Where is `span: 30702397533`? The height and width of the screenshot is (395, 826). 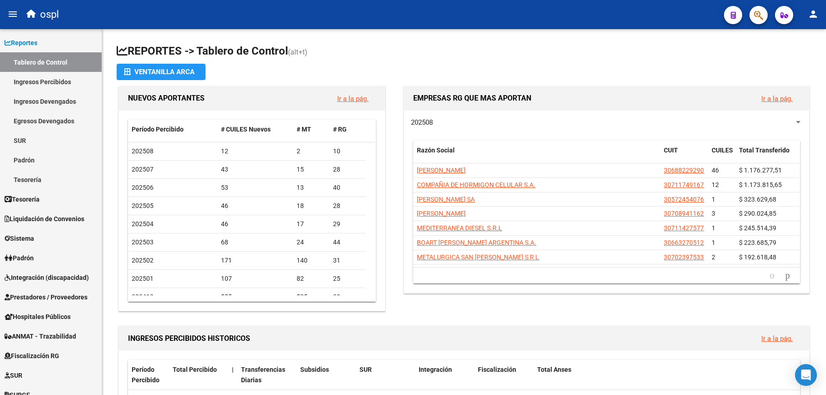
span: 30702397533 is located at coordinates (684, 257).